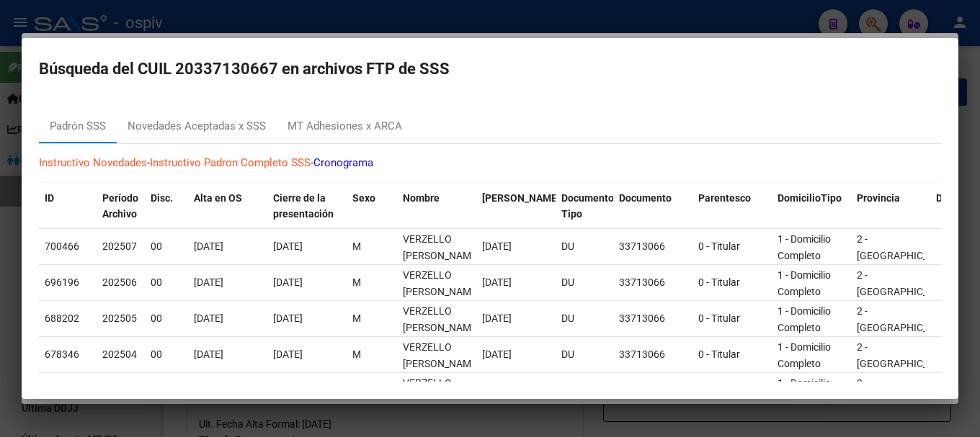 This screenshot has height=437, width=980. Describe the element at coordinates (119, 282) in the screenshot. I see `span: 202506` at that location.